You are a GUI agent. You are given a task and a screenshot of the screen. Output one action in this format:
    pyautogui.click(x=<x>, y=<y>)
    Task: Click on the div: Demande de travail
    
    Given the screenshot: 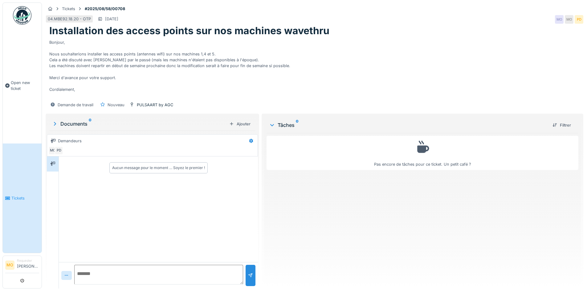 What is the action you would take?
    pyautogui.click(x=75, y=105)
    